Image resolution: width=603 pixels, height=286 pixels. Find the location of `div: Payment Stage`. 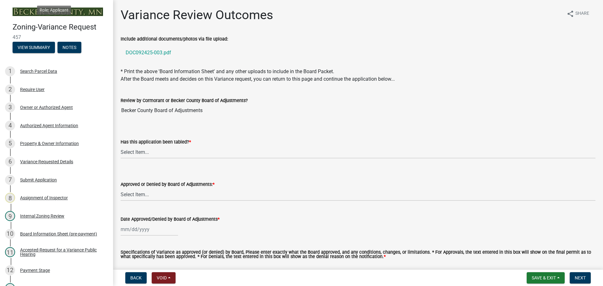

div: Payment Stage is located at coordinates (35, 270).